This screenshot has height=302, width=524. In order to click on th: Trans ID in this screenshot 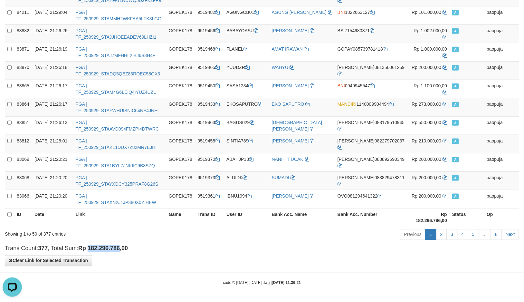, I will do `click(209, 217)`.